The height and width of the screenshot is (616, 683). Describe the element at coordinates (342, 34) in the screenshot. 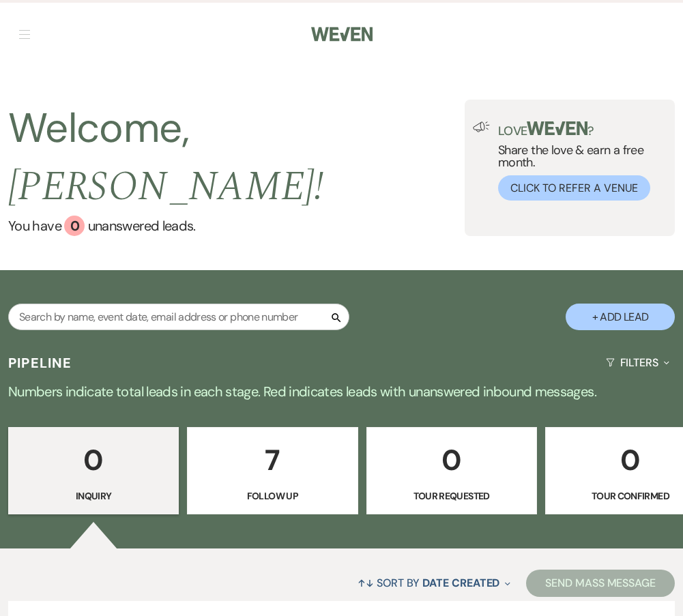

I see `img: Weven Logo` at that location.